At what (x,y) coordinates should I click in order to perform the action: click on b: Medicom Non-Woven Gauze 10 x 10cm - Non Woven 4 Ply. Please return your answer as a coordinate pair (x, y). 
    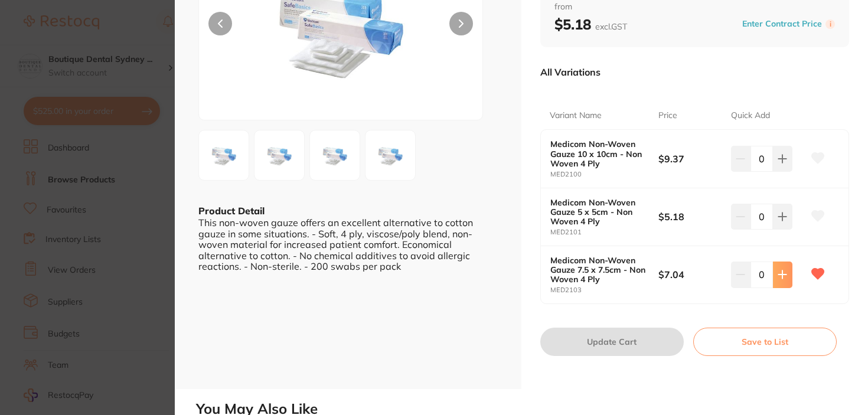
    Looking at the image, I should click on (599, 153).